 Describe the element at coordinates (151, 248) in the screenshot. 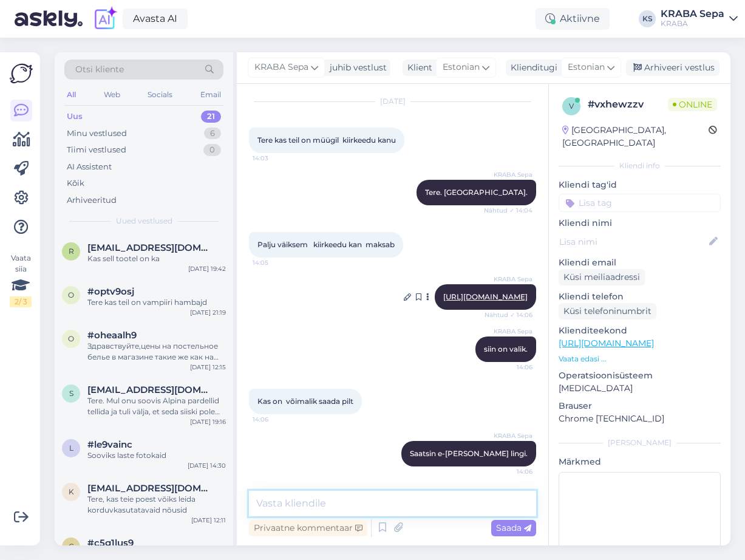

I see `span: Riinasiimuste@gmail.com` at that location.